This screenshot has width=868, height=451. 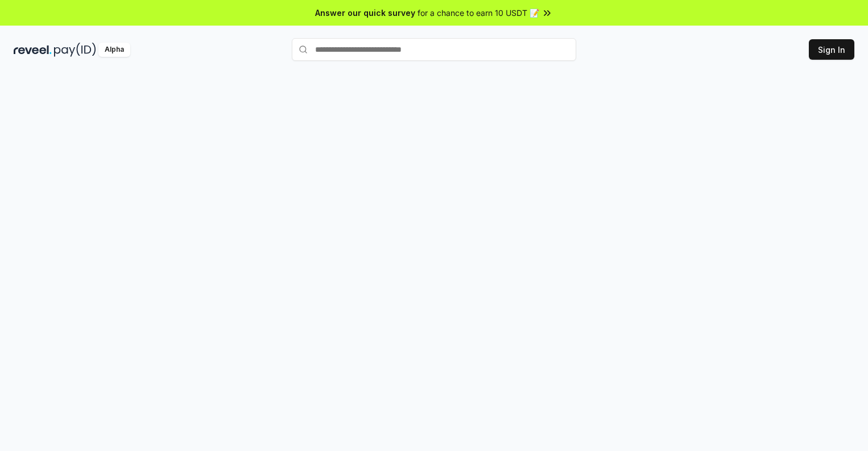 I want to click on span: for a chance to earn 10 USDT 📝, so click(x=478, y=12).